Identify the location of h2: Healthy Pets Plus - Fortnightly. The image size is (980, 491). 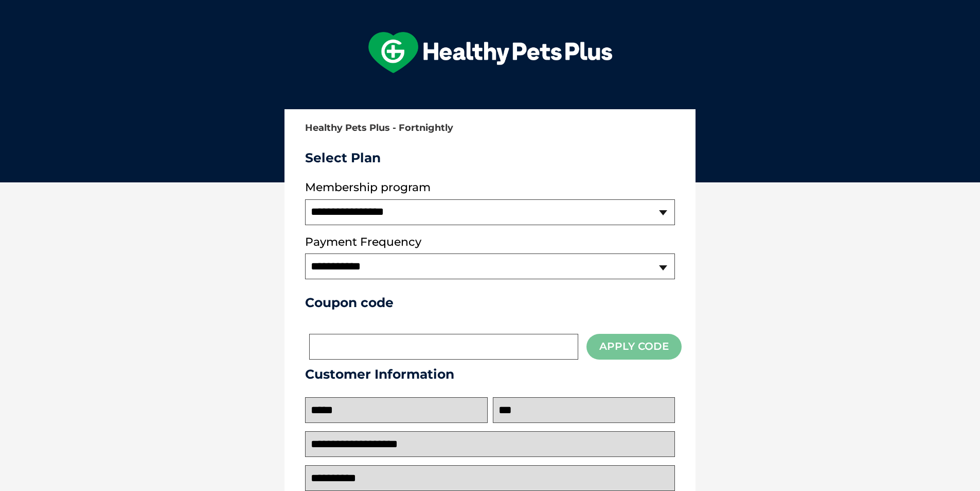
(490, 128).